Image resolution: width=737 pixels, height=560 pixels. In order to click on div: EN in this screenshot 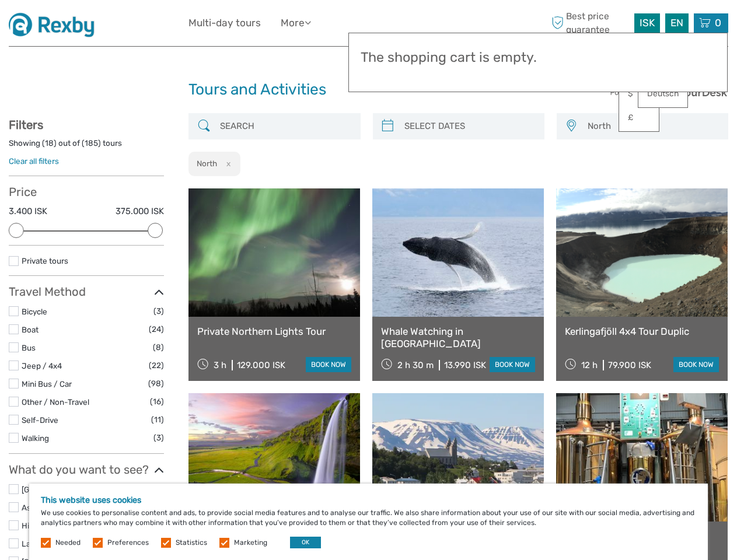, I will do `click(677, 23)`.